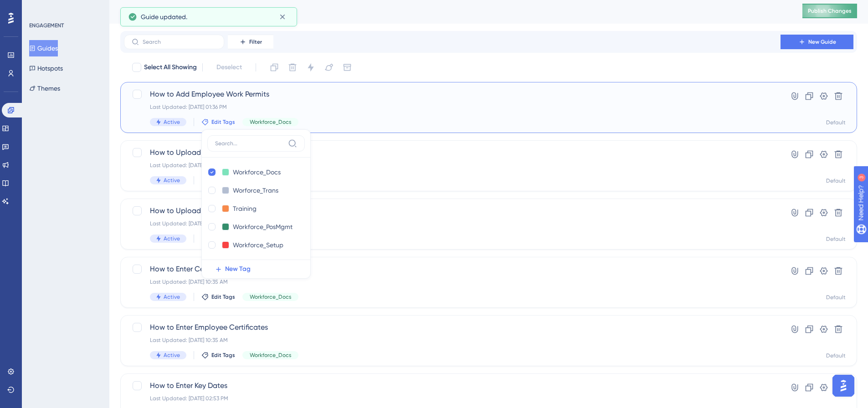 The width and height of the screenshot is (868, 408). I want to click on span: How to Enter Employee Certificates, so click(452, 328).